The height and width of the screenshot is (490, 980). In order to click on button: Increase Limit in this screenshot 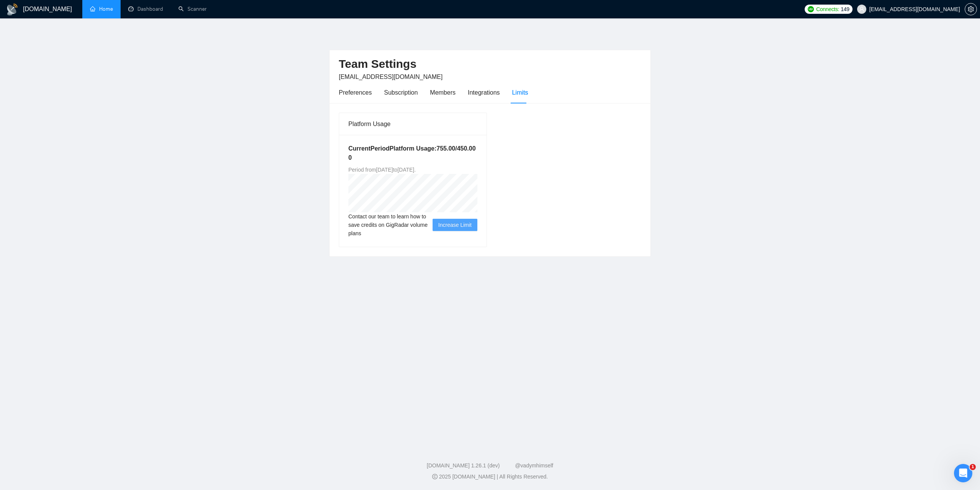, I will do `click(455, 225)`.